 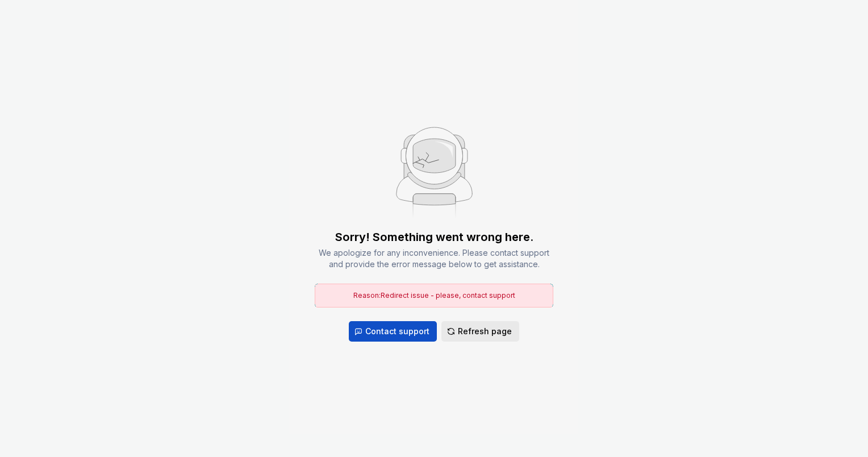 What do you see at coordinates (434, 295) in the screenshot?
I see `span: Reason: Redirect issue - please, contact support` at bounding box center [434, 295].